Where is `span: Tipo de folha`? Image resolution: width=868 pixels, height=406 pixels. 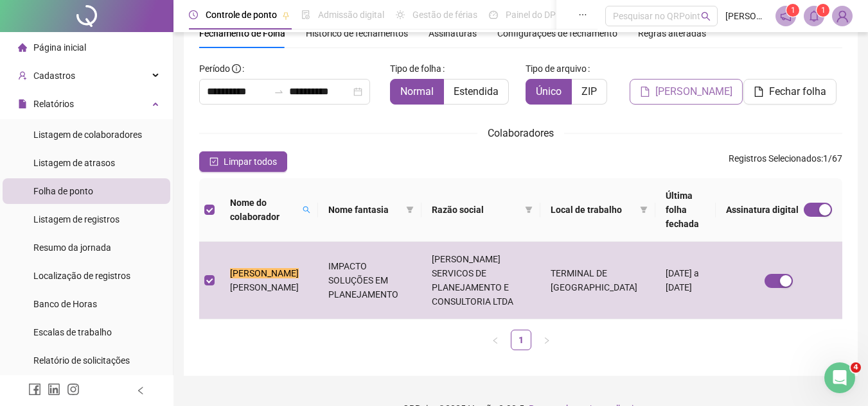 span: Tipo de folha is located at coordinates (416, 68).